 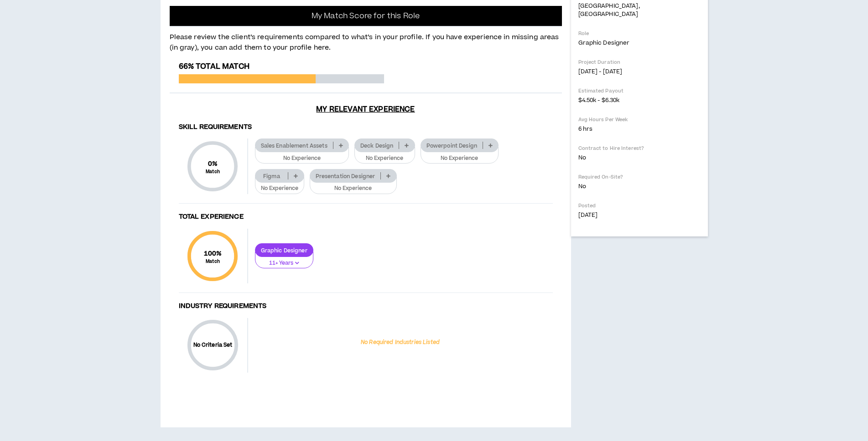 What do you see at coordinates (366, 127) in the screenshot?
I see `h4: Skill Requirements` at bounding box center [366, 127].